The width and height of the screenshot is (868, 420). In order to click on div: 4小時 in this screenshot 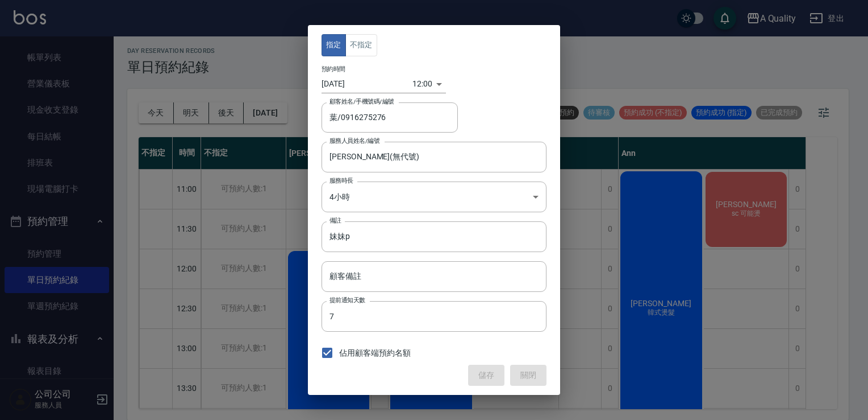, I will do `click(434, 197)`.